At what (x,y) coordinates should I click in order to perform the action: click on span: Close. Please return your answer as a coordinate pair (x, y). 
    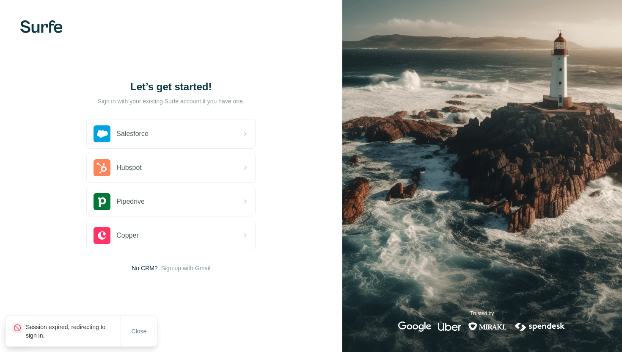
    Looking at the image, I should click on (139, 331).